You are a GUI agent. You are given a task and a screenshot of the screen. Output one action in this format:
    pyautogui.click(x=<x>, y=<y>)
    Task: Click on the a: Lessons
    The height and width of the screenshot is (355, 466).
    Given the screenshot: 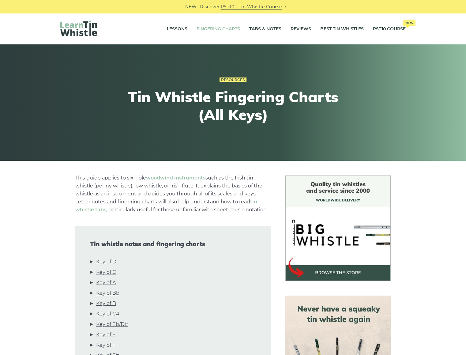 What is the action you would take?
    pyautogui.click(x=177, y=29)
    